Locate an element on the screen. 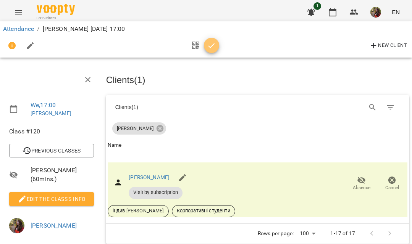 This screenshot has width=412, height=244. span: Edit the class's Info is located at coordinates (52, 199).